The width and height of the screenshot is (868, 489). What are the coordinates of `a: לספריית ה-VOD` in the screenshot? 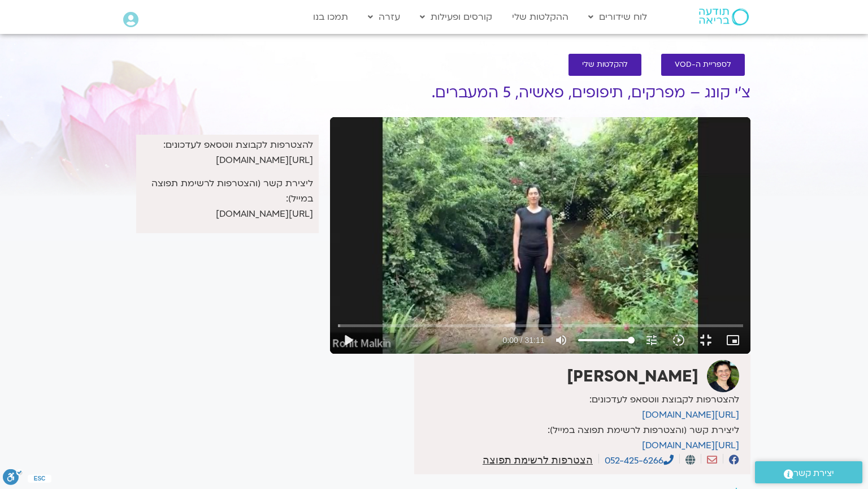 It's located at (703, 65).